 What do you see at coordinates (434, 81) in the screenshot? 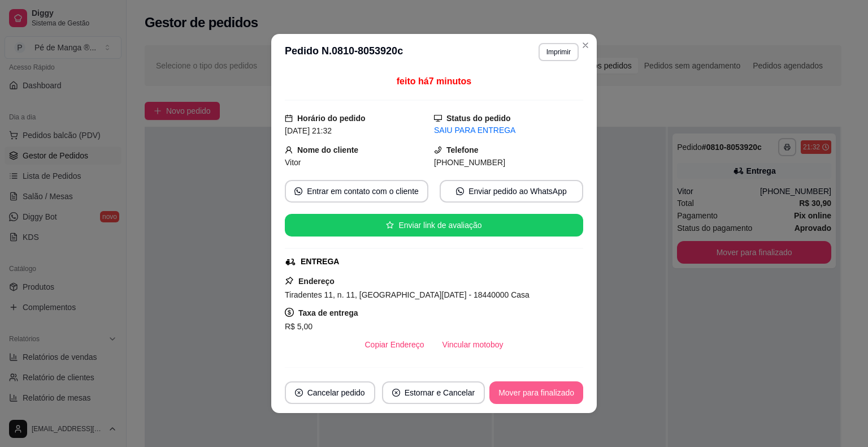
I see `span: feito há 7 minutos` at bounding box center [434, 81].